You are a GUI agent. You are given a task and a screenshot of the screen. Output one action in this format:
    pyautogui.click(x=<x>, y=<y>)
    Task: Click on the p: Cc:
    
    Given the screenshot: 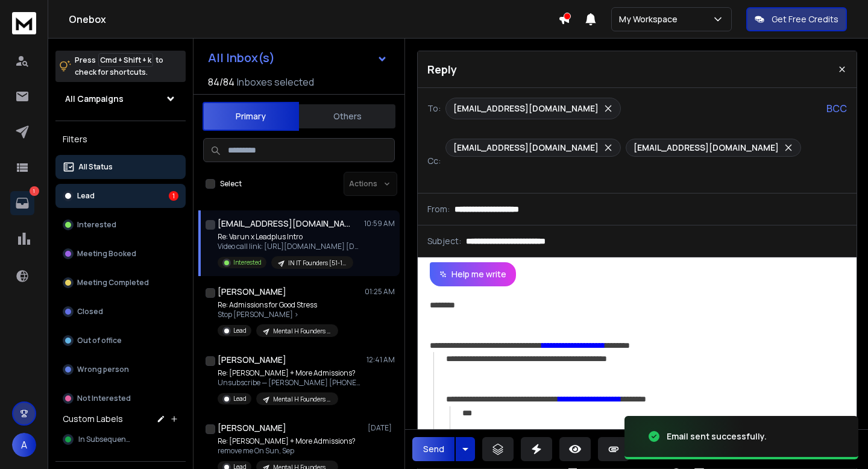 What is the action you would take?
    pyautogui.click(x=434, y=161)
    